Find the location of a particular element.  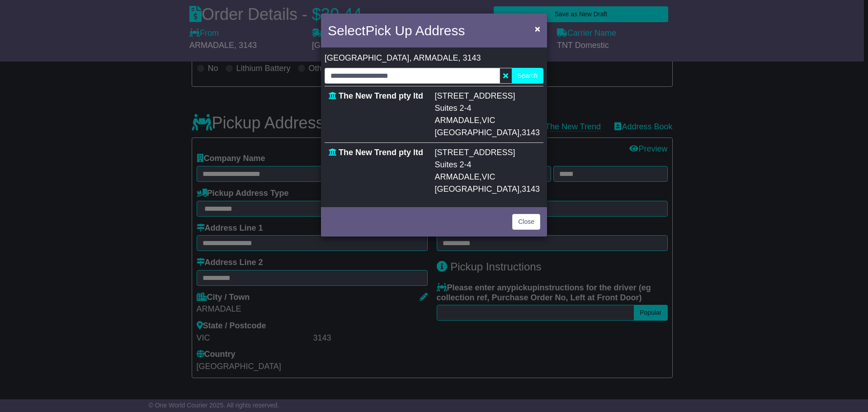

button: Search is located at coordinates (528, 76).